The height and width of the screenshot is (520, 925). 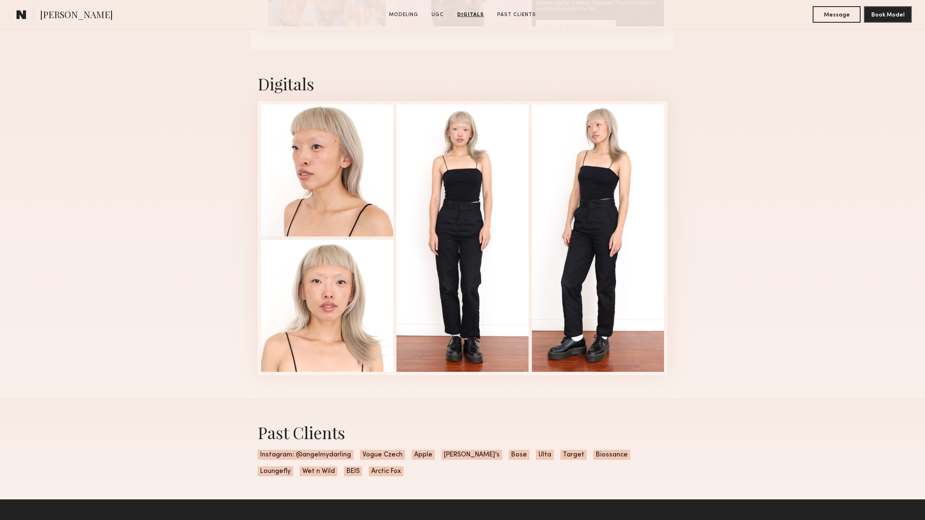 I want to click on span: Target, so click(x=573, y=455).